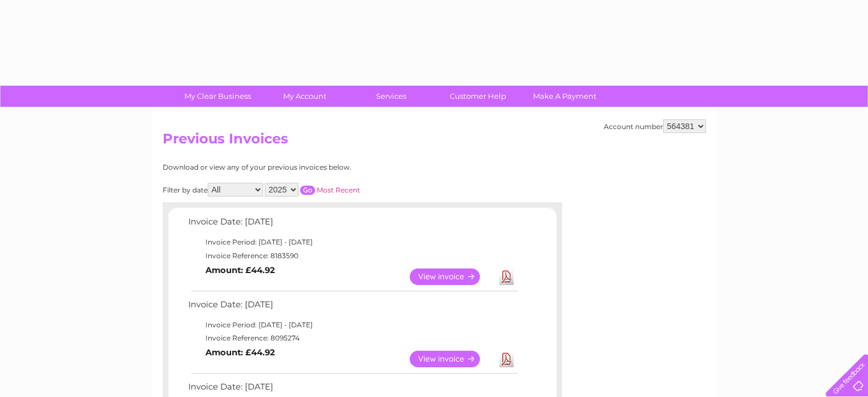 Image resolution: width=868 pixels, height=397 pixels. What do you see at coordinates (339, 190) in the screenshot?
I see `a: Most Recent` at bounding box center [339, 190].